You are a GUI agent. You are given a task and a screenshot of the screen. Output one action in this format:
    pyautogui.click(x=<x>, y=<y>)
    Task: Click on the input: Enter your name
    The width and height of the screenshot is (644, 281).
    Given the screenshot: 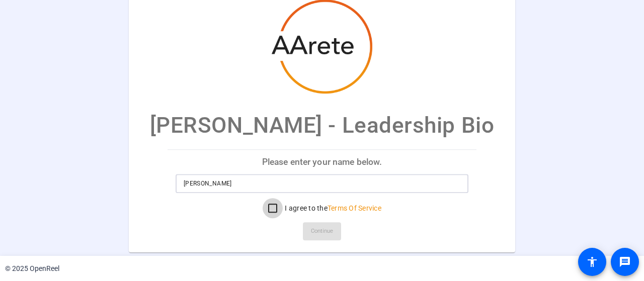 What is the action you would take?
    pyautogui.click(x=322, y=183)
    